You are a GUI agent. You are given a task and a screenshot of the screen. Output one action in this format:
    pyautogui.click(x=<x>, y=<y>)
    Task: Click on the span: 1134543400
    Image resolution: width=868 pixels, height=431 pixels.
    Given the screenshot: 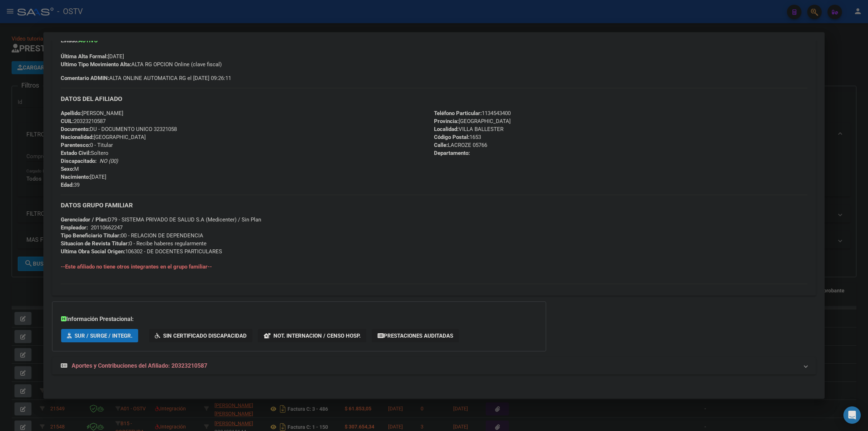 What is the action you would take?
    pyautogui.click(x=472, y=113)
    